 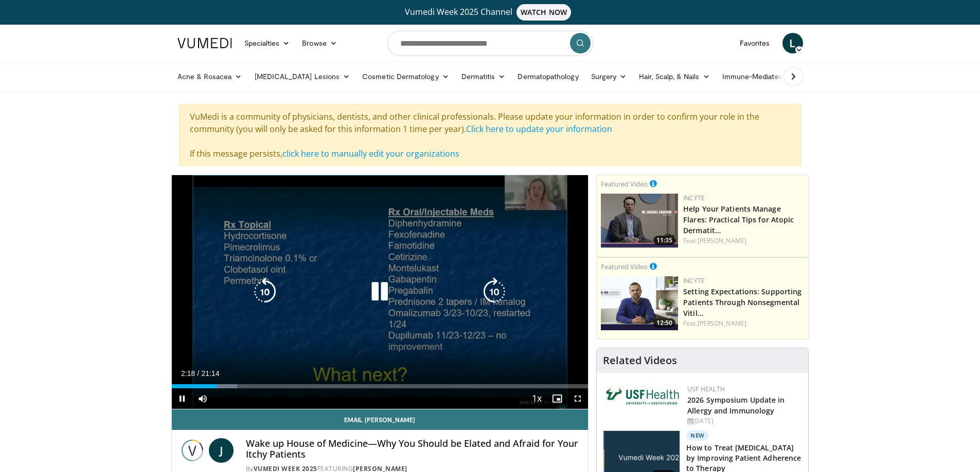 What do you see at coordinates (210, 373) in the screenshot?
I see `span: 21:14` at bounding box center [210, 373].